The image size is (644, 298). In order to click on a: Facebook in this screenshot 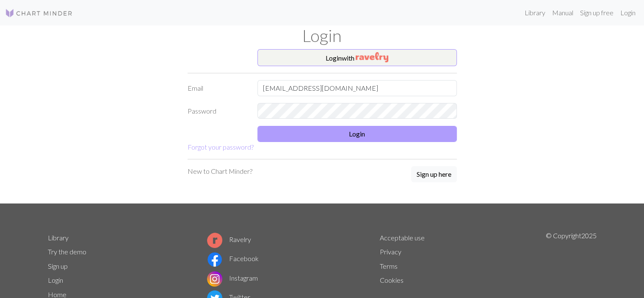, I will do `click(233, 258)`.